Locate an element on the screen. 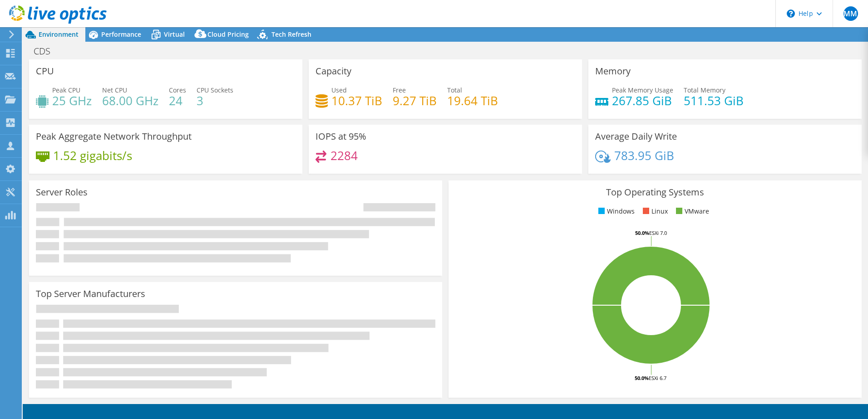  span: Cloud Pricing is located at coordinates (228, 34).